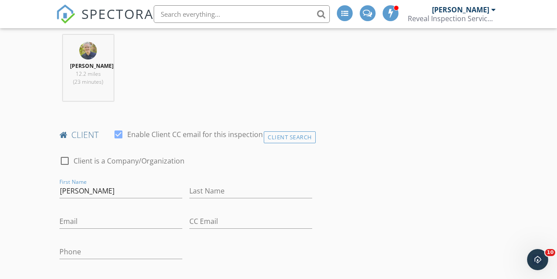 The width and height of the screenshot is (557, 279). Describe the element at coordinates (550, 252) in the screenshot. I see `span: 10` at that location.